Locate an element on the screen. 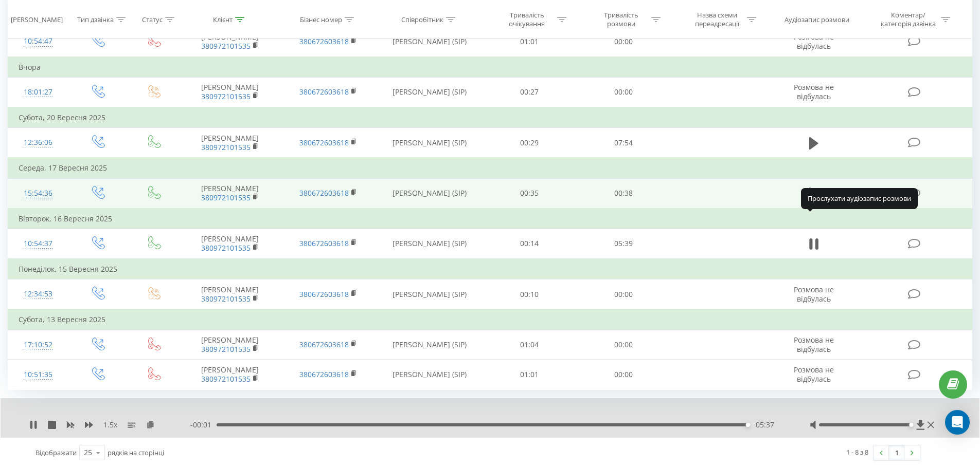 The width and height of the screenshot is (980, 468). div: Коментар/категорія дзвінка is located at coordinates (908, 19).